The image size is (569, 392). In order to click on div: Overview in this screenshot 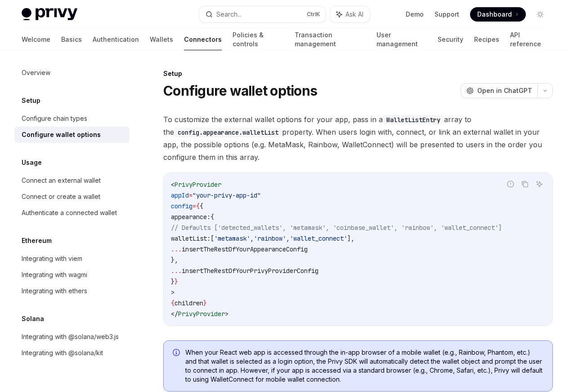, I will do `click(36, 73)`.